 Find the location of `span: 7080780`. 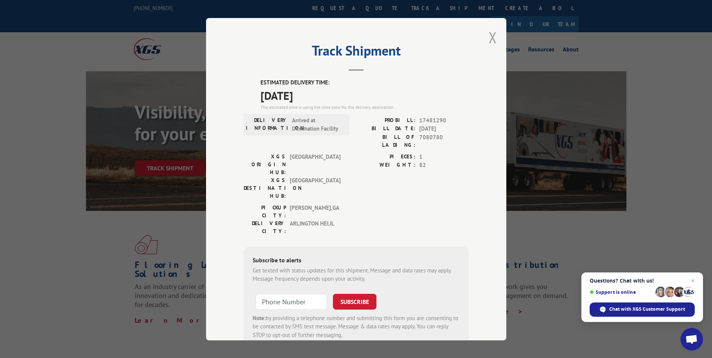

span: 7080780 is located at coordinates (444, 141).